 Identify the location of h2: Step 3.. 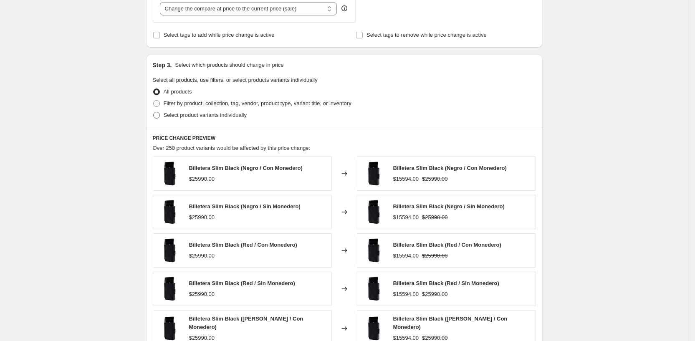
(162, 65).